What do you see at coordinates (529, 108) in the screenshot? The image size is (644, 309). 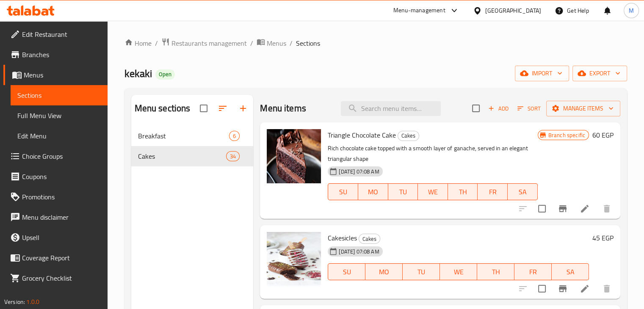 I see `span: Sort items` at bounding box center [529, 108].